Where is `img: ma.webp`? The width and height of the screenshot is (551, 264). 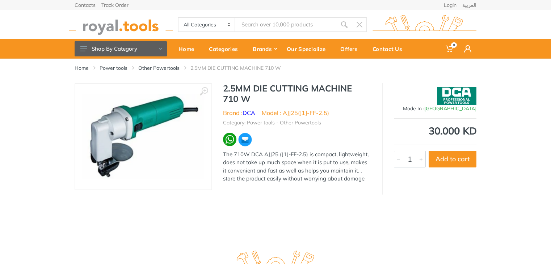 img: ma.webp is located at coordinates (245, 140).